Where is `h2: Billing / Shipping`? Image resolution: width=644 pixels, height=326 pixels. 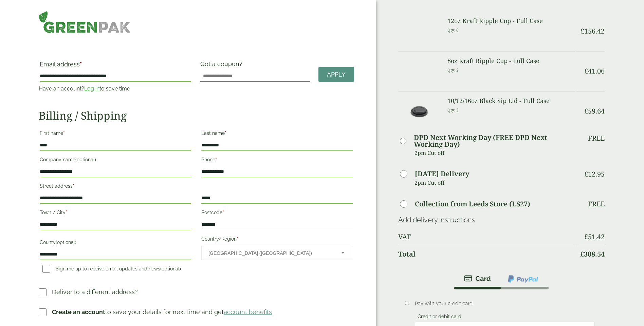
h2: Billing / Shipping is located at coordinates (196, 116).